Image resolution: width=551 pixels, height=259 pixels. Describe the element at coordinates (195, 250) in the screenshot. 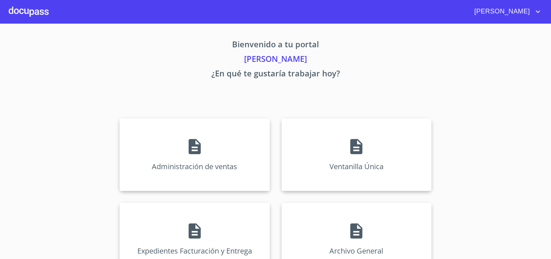

I see `p: Expedientes Facturación y Entrega` at that location.